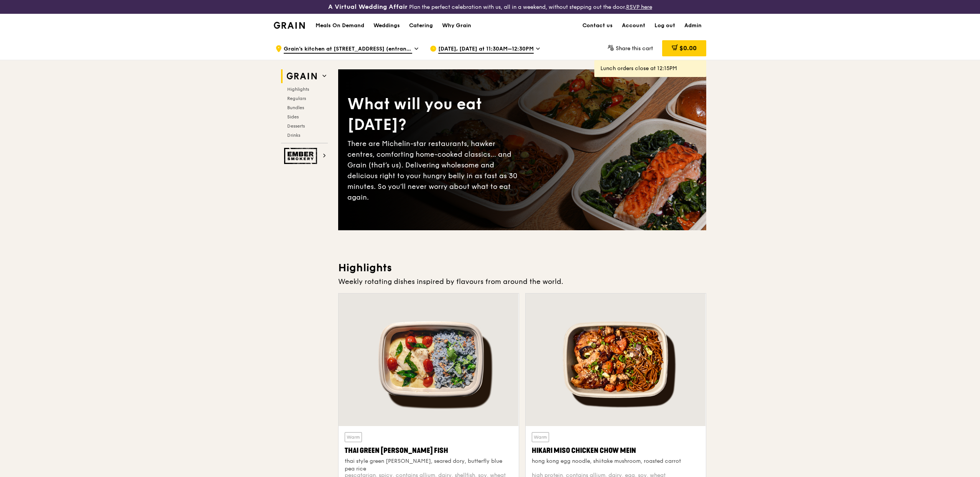 The width and height of the screenshot is (980, 477). What do you see at coordinates (693, 26) in the screenshot?
I see `a: Admin` at bounding box center [693, 26].